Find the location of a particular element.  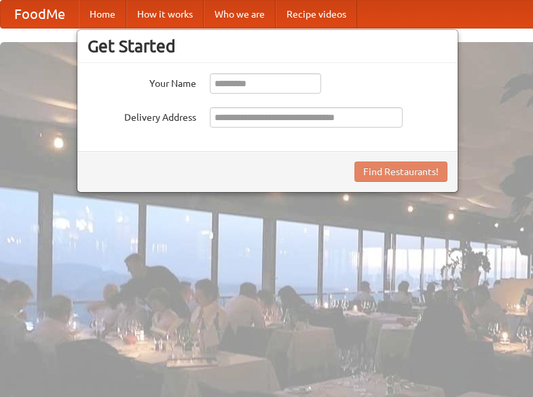

a: FoodMe is located at coordinates (39, 14).